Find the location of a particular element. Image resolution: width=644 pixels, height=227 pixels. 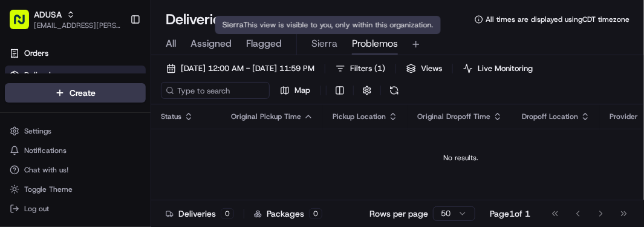

div: We're available if you need us! is located at coordinates (97, 133).